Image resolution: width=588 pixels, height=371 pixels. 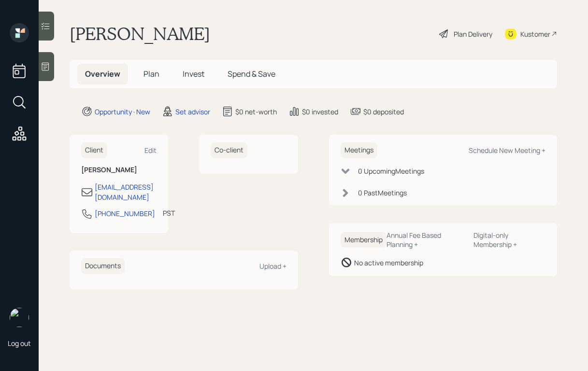 What do you see at coordinates (510, 240) in the screenshot?
I see `div: Digital-only Membership +` at bounding box center [510, 240].